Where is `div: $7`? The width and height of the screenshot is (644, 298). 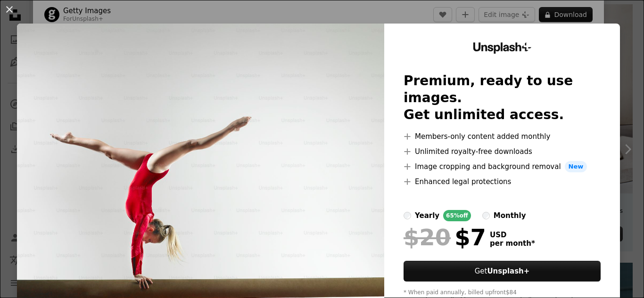
div: $7 is located at coordinates (444, 237).